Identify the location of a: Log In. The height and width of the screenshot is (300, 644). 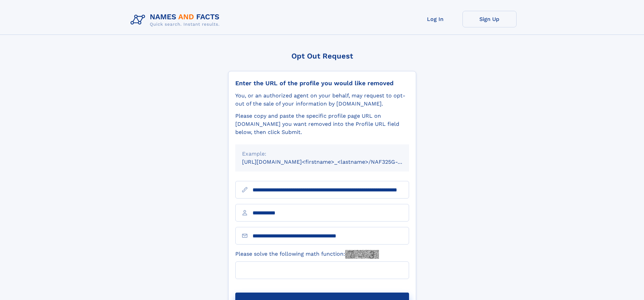
(435, 19).